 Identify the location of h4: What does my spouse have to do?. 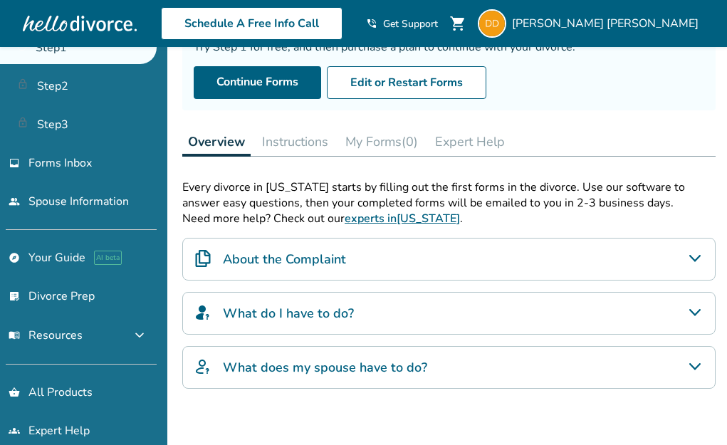
(325, 367).